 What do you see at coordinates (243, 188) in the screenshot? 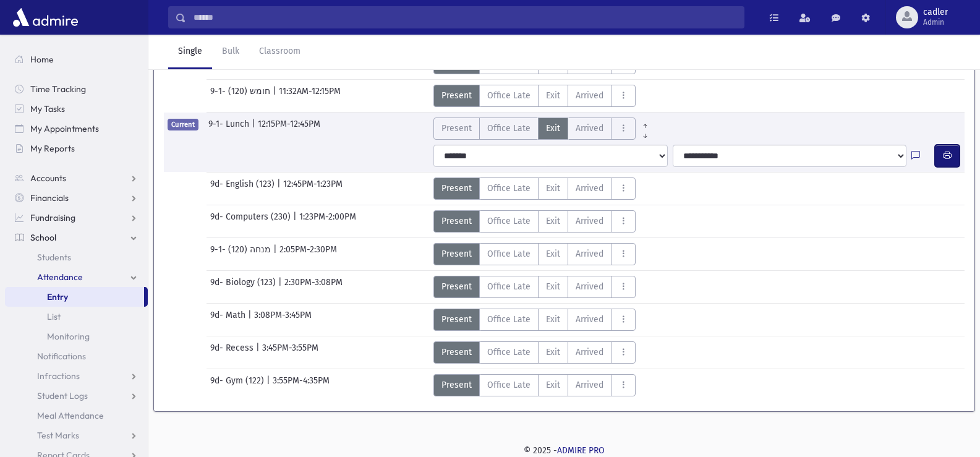
I see `span: 9d- English (123)` at bounding box center [243, 188].